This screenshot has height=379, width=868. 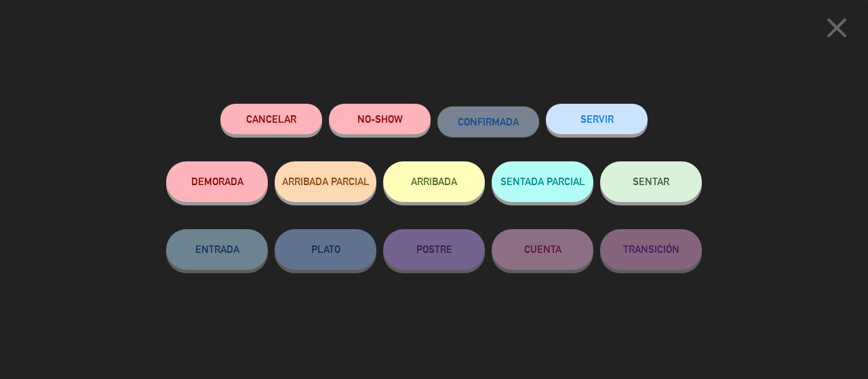 What do you see at coordinates (651, 181) in the screenshot?
I see `button: SENTAR` at bounding box center [651, 181].